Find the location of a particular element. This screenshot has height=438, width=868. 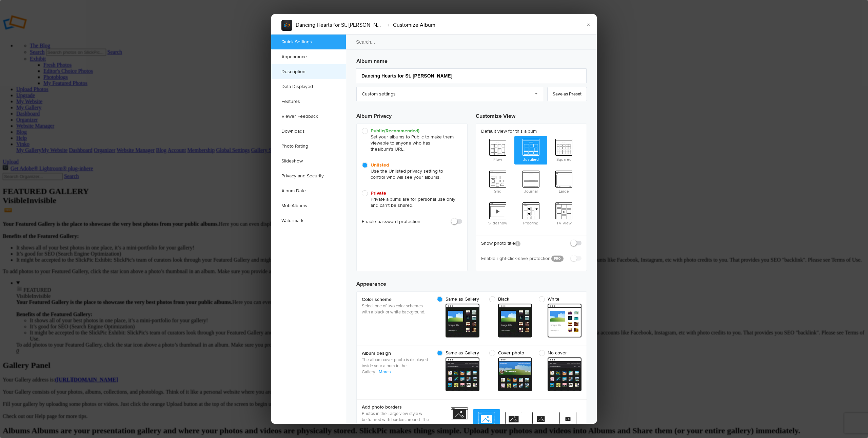

p: The album cover photo is displayed inside your album in the Gallery. is located at coordinates (396, 366).